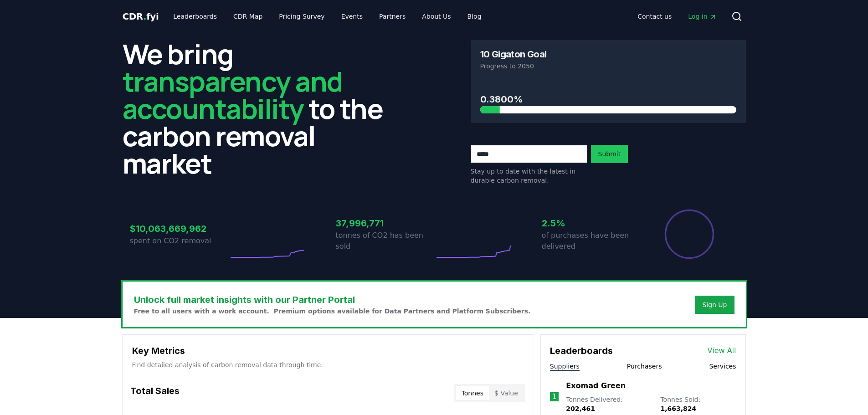 The image size is (868, 415). What do you see at coordinates (698, 404) in the screenshot?
I see `p: Tonnes Sold :` at bounding box center [698, 404].